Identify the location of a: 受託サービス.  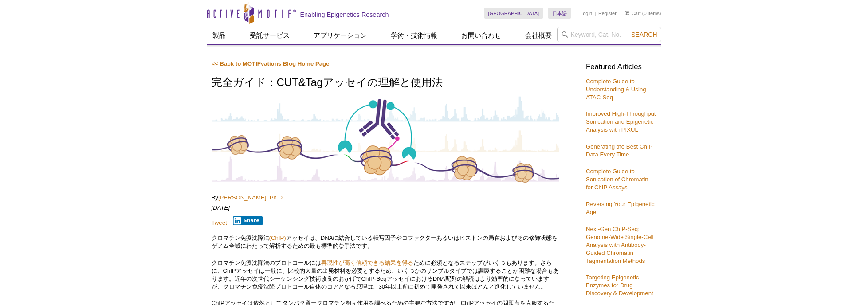
(270, 35).